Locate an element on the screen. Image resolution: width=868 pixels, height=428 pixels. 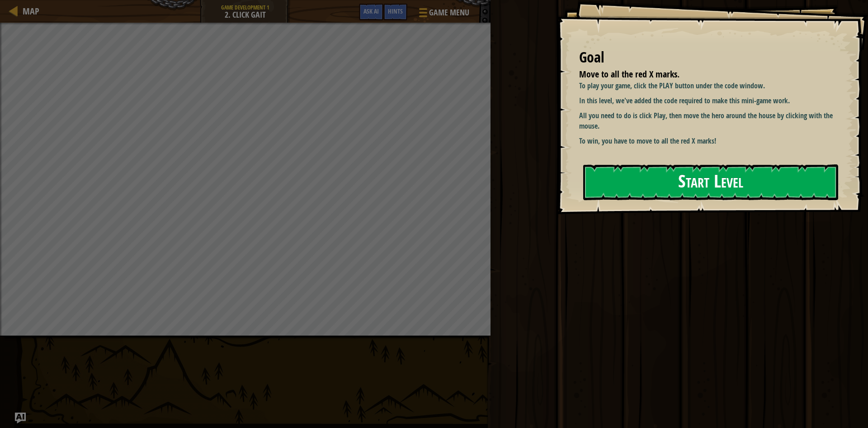
p: All you need to do is click Play, then move the hero around the house by clicking with the mouse. is located at coordinates (711, 121).